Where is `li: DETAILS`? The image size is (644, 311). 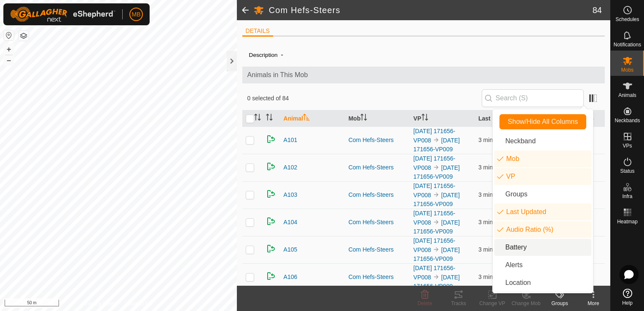 li: DETAILS is located at coordinates (257, 32).